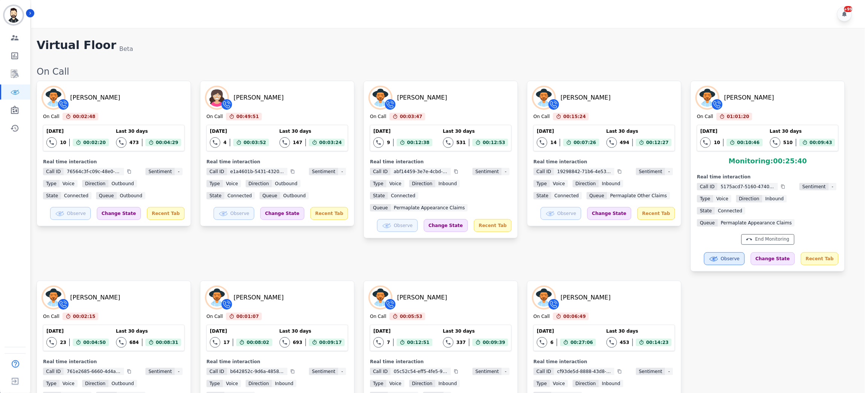 This screenshot has height=393, width=865. Describe the element at coordinates (717, 142) in the screenshot. I see `div: 10` at that location.